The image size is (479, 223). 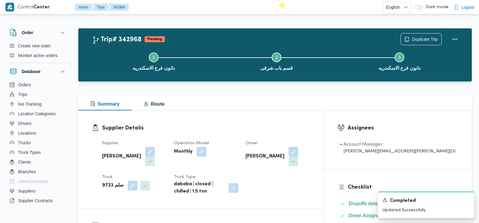 I want to click on span: Orders, so click(x=24, y=85).